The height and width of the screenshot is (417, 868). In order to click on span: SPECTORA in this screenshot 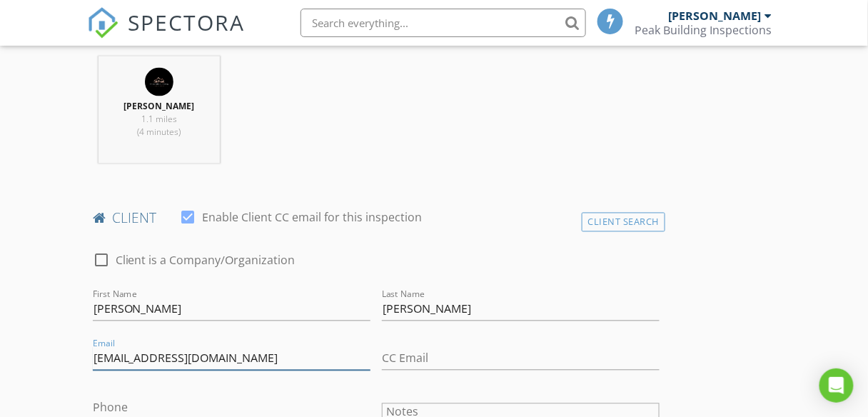, I will do `click(187, 22)`.